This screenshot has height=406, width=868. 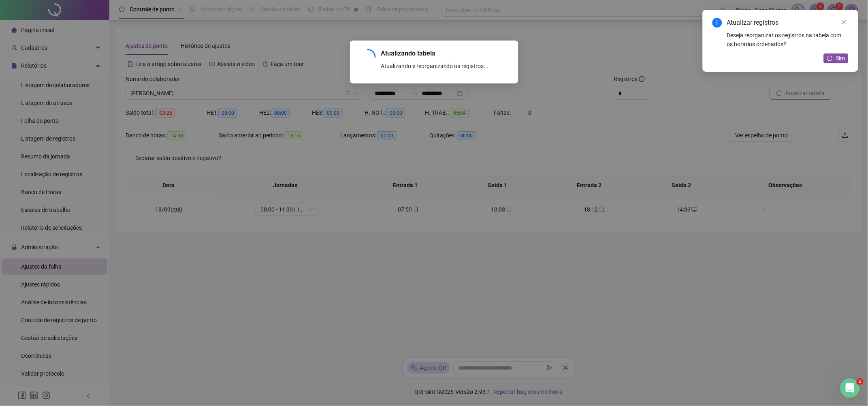 What do you see at coordinates (830, 58) in the screenshot?
I see `span: reload` at bounding box center [830, 58].